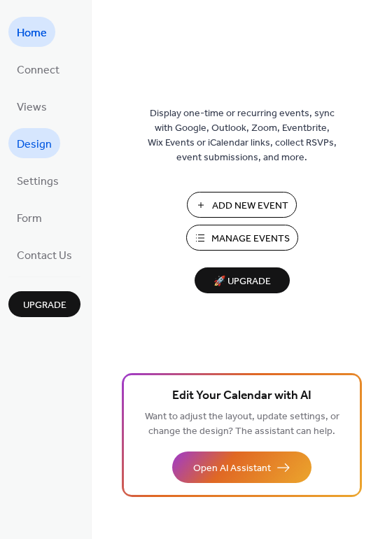 The height and width of the screenshot is (539, 392). What do you see at coordinates (242, 281) in the screenshot?
I see `span: 🚀 Upgrade` at bounding box center [242, 281].